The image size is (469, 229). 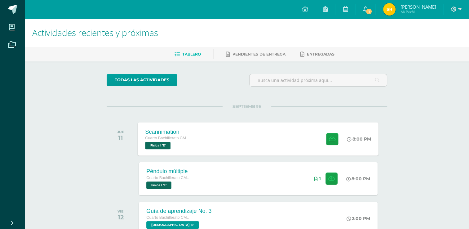 What do you see at coordinates (121, 132) in the screenshot?
I see `div: JUE` at bounding box center [121, 132].